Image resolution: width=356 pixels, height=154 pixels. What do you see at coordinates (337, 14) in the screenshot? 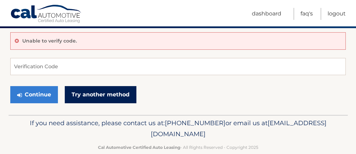
I see `a: Logout` at bounding box center [337, 14].